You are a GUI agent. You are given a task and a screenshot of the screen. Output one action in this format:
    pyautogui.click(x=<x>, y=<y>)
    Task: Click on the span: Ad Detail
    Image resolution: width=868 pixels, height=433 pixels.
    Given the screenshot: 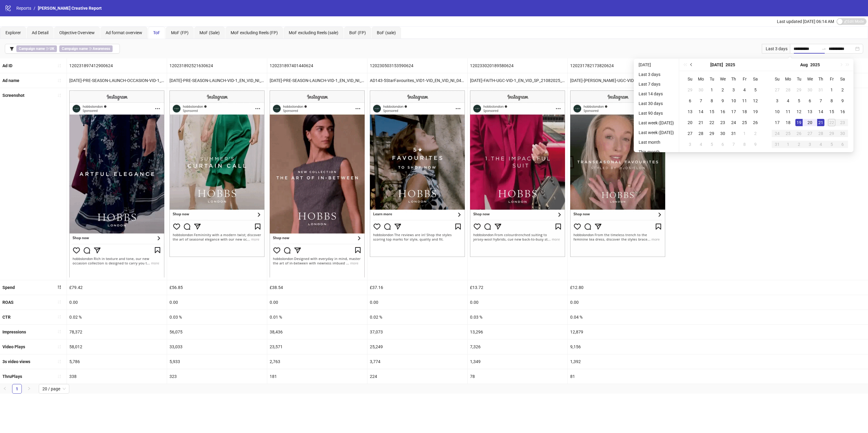 What is the action you would take?
    pyautogui.click(x=40, y=33)
    